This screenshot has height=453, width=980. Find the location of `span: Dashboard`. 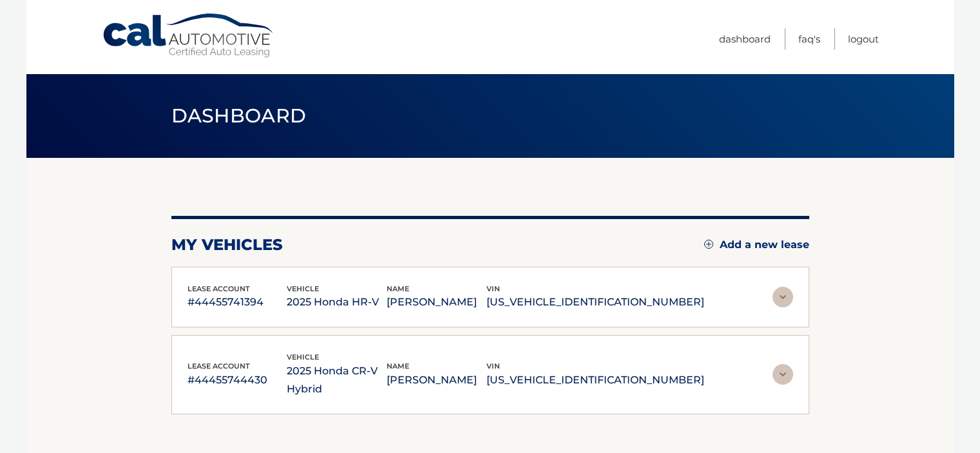

span: Dashboard is located at coordinates (239, 116).